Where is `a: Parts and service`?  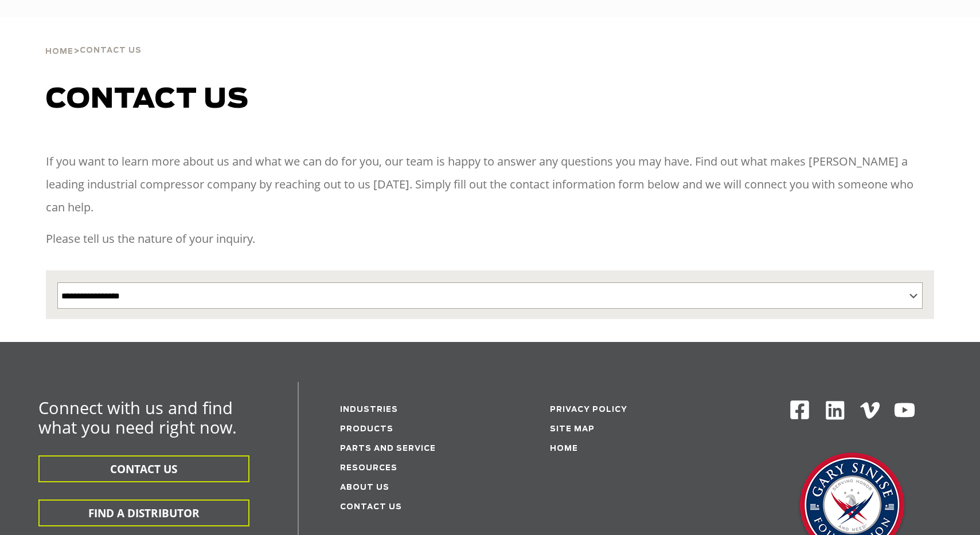 a: Parts and service is located at coordinates (388, 449).